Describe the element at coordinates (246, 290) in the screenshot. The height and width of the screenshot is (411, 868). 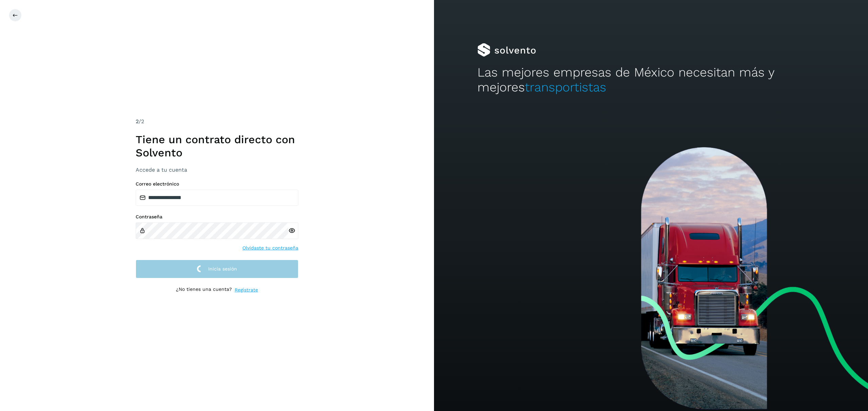
I see `a: Regístrate` at that location.